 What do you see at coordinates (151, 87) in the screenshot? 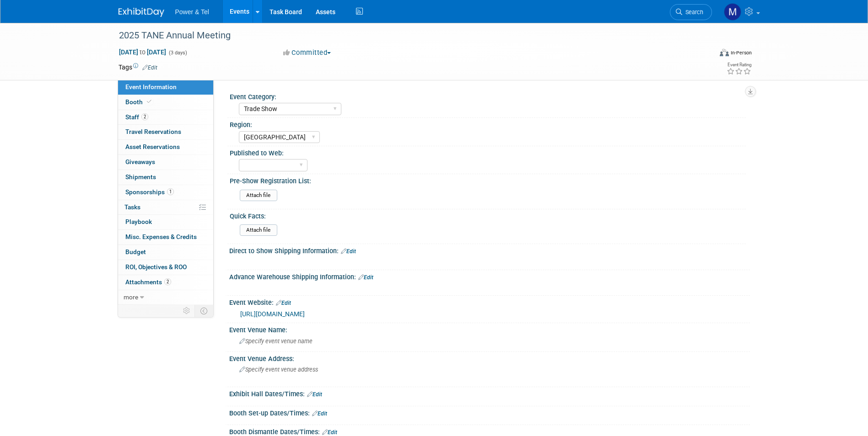
I see `span: Event Information` at bounding box center [151, 87].